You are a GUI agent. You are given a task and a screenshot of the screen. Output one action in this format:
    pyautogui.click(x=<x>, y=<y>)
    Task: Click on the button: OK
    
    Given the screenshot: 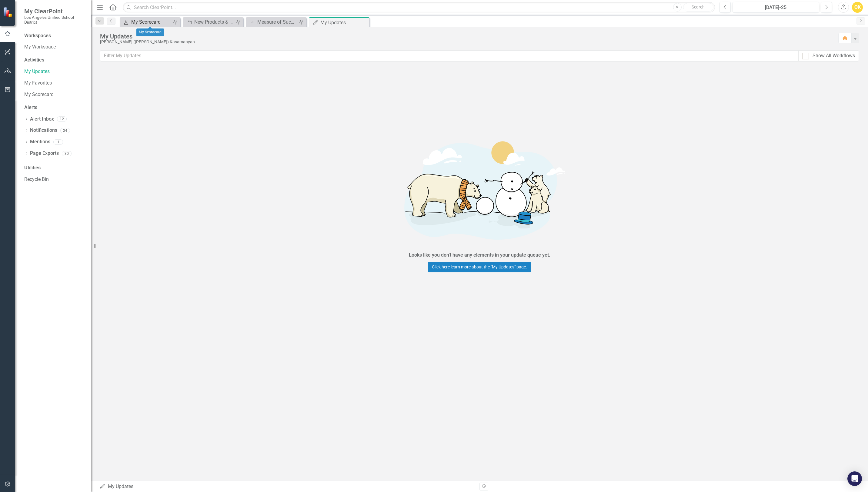 What is the action you would take?
    pyautogui.click(x=857, y=8)
    